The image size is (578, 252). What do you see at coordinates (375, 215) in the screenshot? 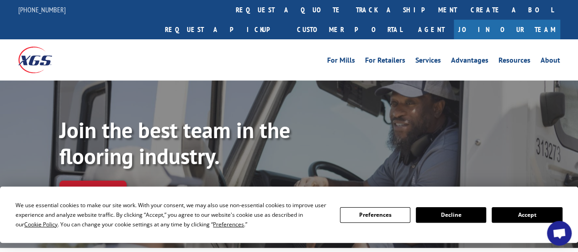
I see `button: Preferences` at bounding box center [375, 215].